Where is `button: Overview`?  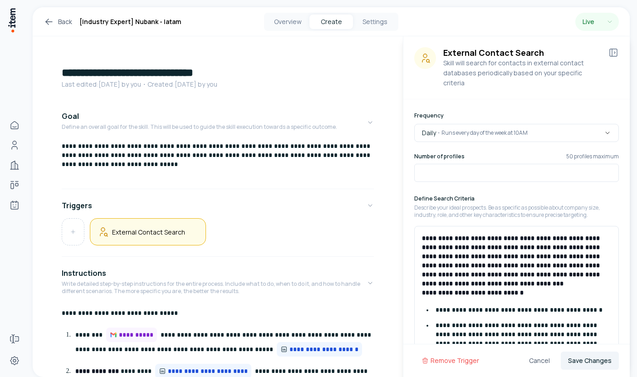
button: Overview is located at coordinates (288, 22).